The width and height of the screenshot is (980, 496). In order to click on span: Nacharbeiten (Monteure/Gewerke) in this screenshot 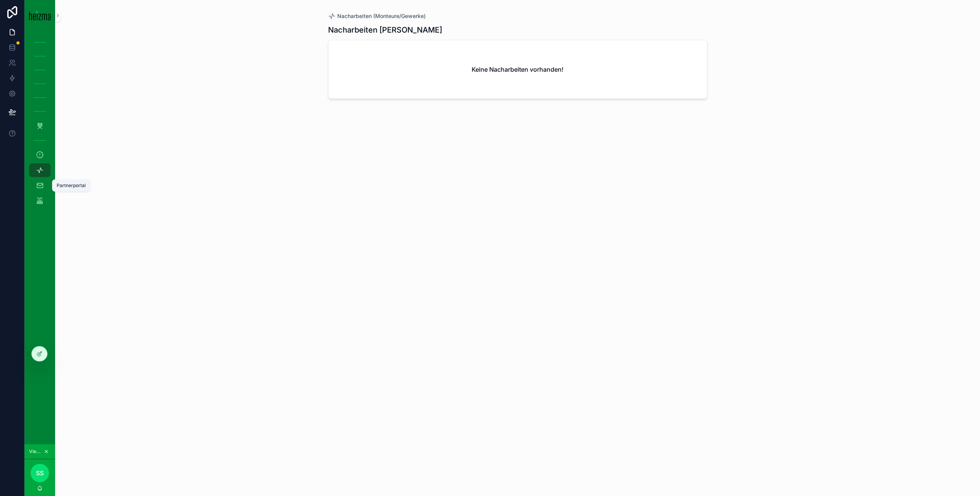, I will do `click(382, 16)`.